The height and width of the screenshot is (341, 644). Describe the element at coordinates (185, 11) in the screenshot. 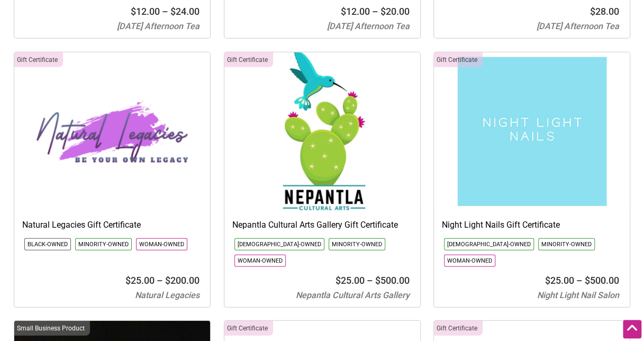

I see `bdi: 24.00` at that location.